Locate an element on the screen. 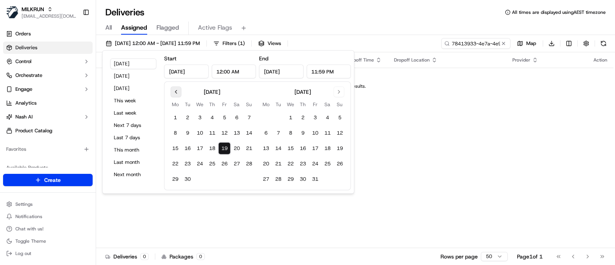 This screenshot has height=265, width=615. button: MILKRUN is located at coordinates (33, 9).